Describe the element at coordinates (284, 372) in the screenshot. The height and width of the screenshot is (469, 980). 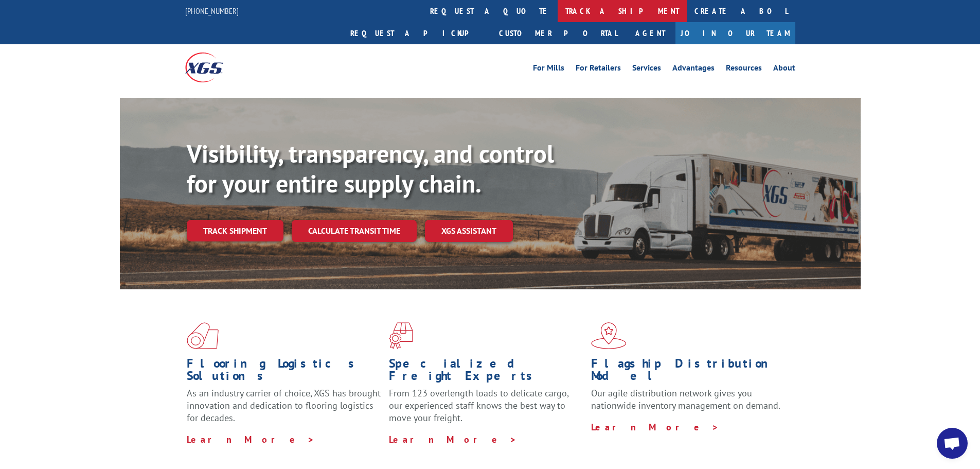
I see `h1: Flooring Logistics Solutions` at that location.